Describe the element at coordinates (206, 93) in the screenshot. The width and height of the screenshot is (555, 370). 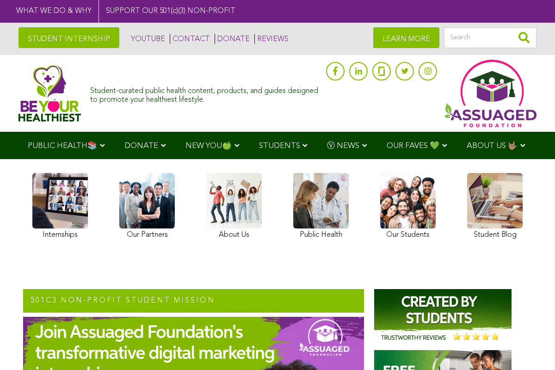
I see `div: Student-curated public health content, products, and guides designed to promote your healthiest l...` at that location.